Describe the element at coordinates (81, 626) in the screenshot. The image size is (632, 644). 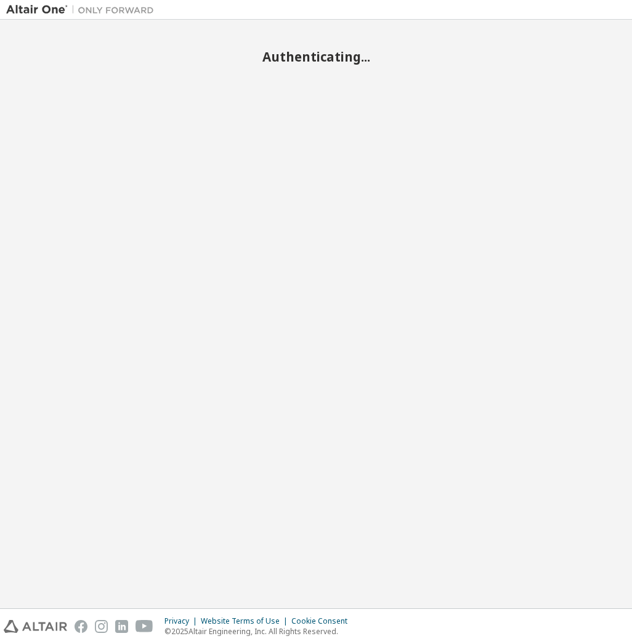
I see `img: facebook.svg` at that location.